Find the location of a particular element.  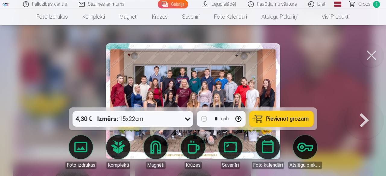

div: Magnēti is located at coordinates (156, 165).